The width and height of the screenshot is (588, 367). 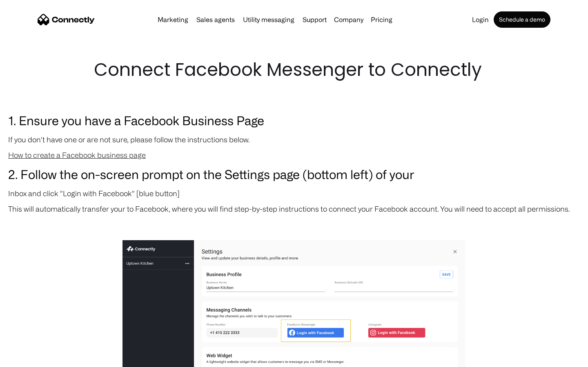 What do you see at coordinates (294, 174) in the screenshot?
I see `h3: 2. Follow the on-screen prompt on the Settings page (bottom left) of your` at bounding box center [294, 174].